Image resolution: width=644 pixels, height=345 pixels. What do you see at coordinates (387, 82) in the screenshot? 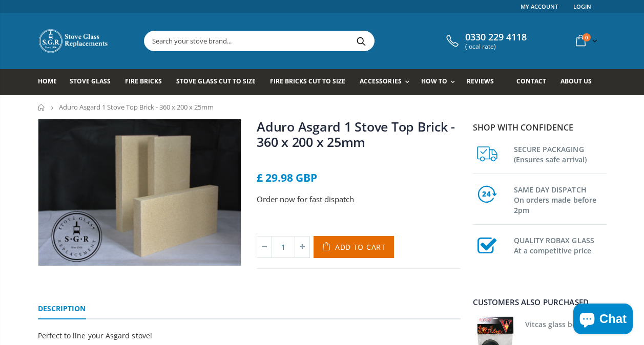
I see `a: Accessories` at bounding box center [387, 82].